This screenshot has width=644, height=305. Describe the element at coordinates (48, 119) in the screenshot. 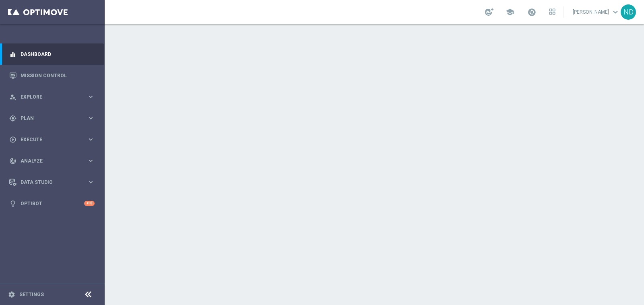

I see `div: Plan` at that location.